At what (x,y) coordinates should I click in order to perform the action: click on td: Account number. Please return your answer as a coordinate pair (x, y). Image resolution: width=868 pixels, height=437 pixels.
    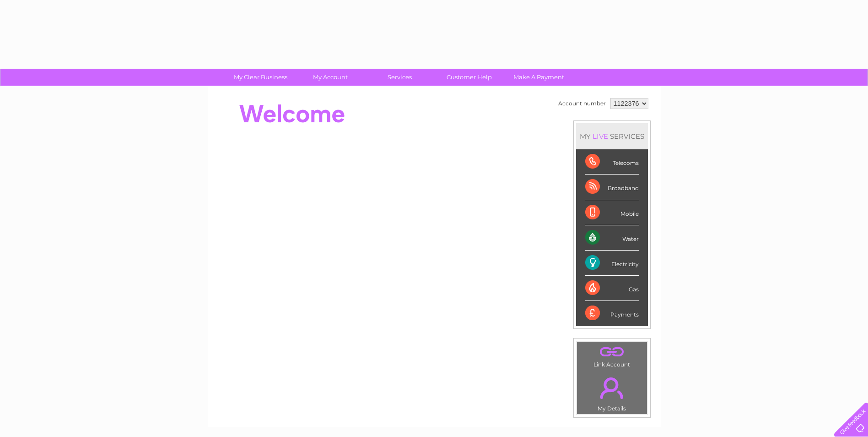
    Looking at the image, I should click on (582, 104).